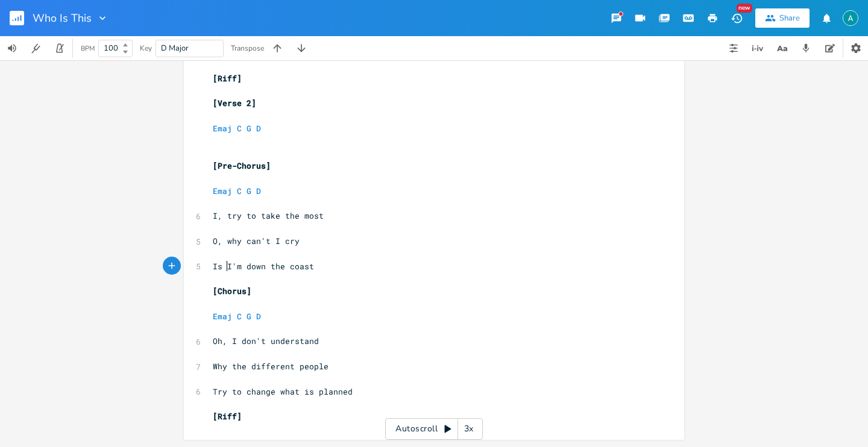 Image resolution: width=868 pixels, height=447 pixels. What do you see at coordinates (242, 166) in the screenshot?
I see `span: [Pre-Chorus]` at bounding box center [242, 166].